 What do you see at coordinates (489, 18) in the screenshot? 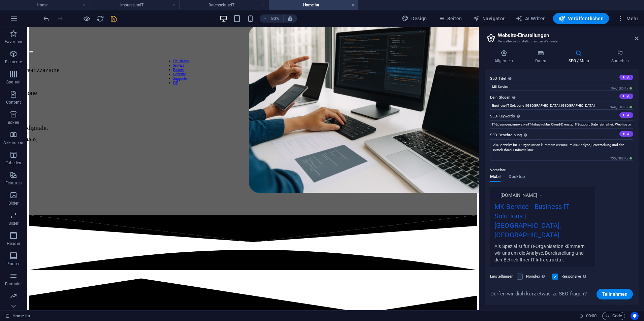
I see `span: Navigator` at bounding box center [489, 18].